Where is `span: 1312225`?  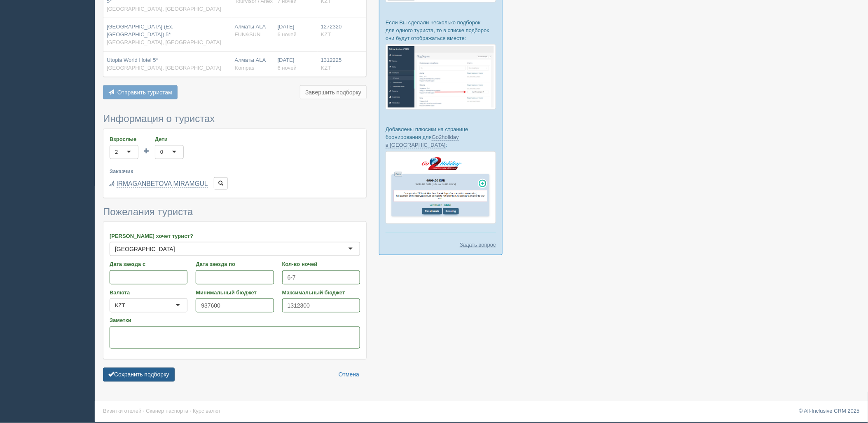
span: 1312225 is located at coordinates (332, 60).